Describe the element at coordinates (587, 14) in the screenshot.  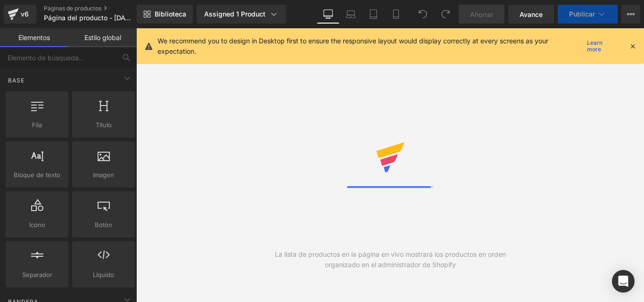
I see `button: Publicar` at that location.